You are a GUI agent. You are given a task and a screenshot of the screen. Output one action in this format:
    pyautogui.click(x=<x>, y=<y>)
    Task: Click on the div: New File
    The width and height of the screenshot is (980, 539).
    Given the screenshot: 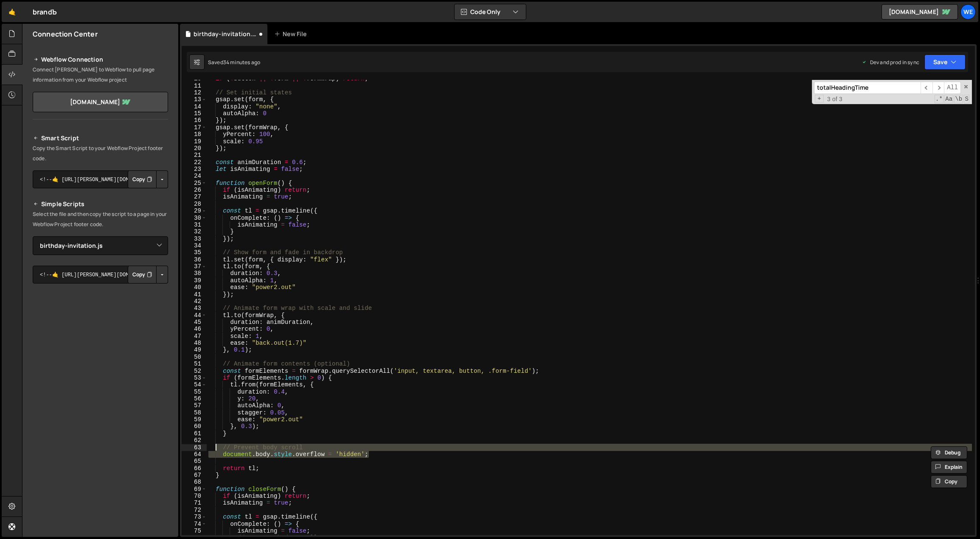 What is the action you would take?
    pyautogui.click(x=292, y=34)
    